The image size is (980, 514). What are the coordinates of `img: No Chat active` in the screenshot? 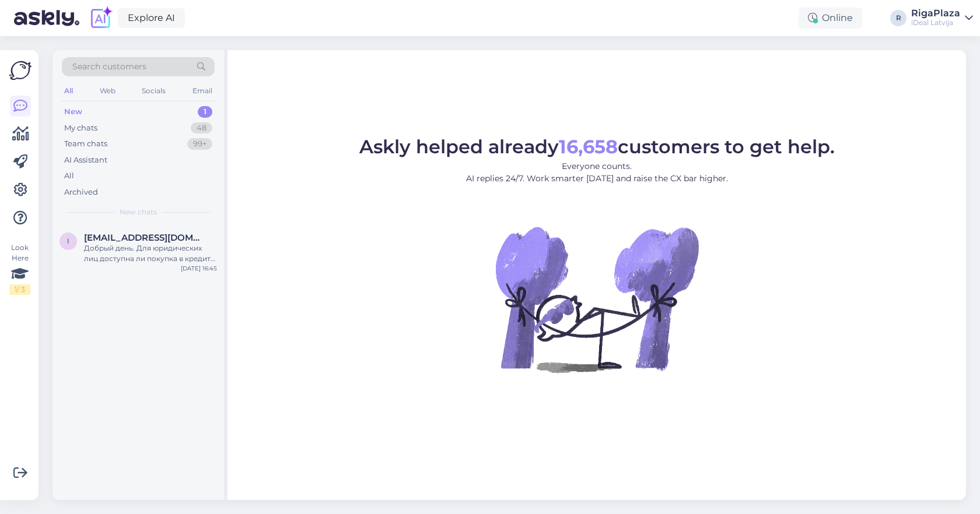 It's located at (597, 299).